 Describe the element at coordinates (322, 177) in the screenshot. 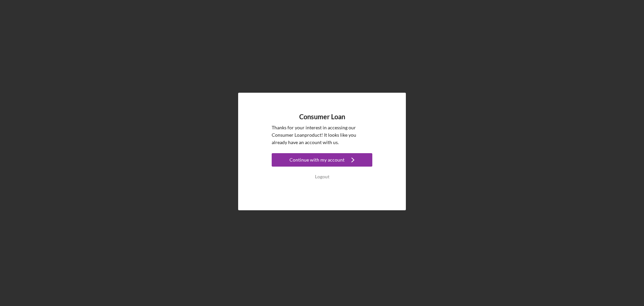

I see `button: Logout` at that location.